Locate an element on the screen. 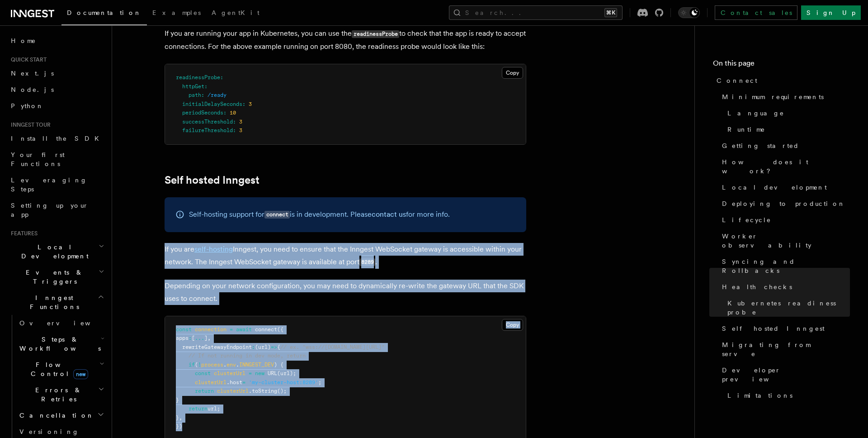 Image resolution: width=868 pixels, height=438 pixels. span: Deploying to production is located at coordinates (783, 204).